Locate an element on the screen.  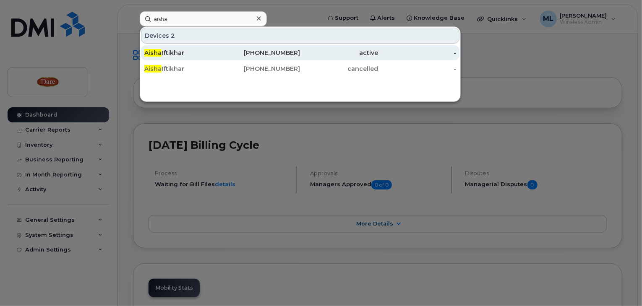
div: Devices is located at coordinates (300, 36).